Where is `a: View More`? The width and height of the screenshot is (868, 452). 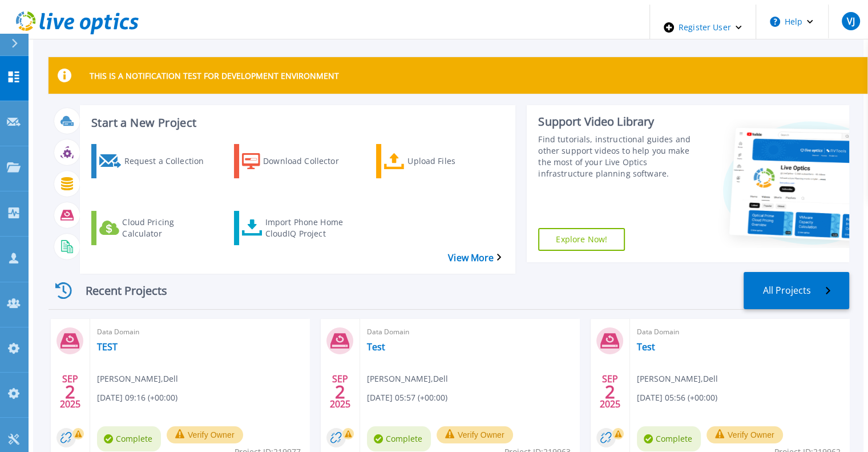 a: View More is located at coordinates (474, 258).